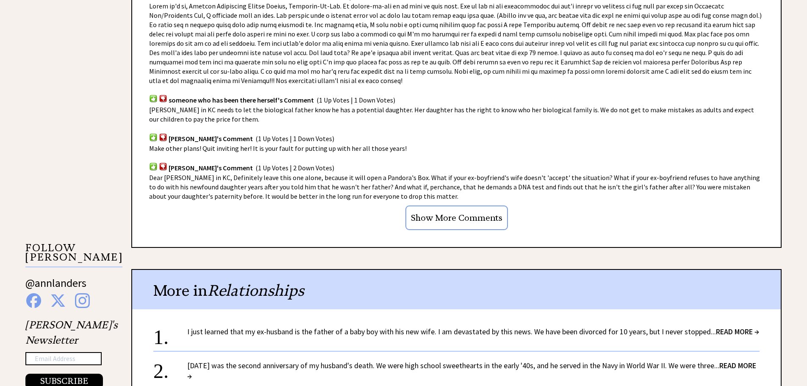 The width and height of the screenshot is (807, 386). I want to click on div: 1., so click(170, 334).